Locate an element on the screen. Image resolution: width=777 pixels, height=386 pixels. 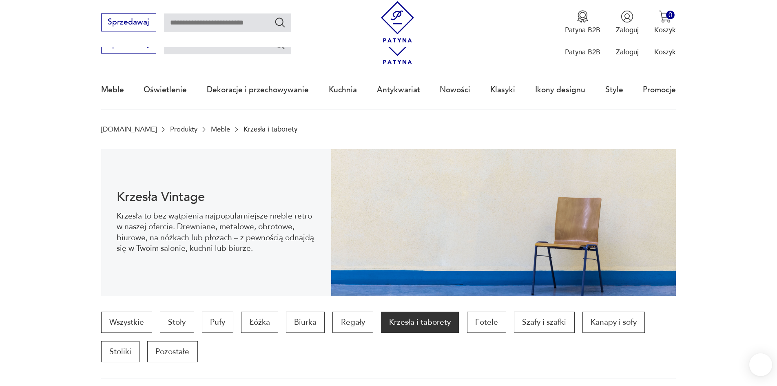
button: 0Koszyk is located at coordinates (665, 22).